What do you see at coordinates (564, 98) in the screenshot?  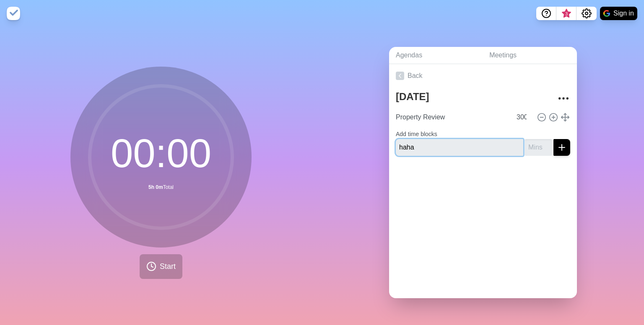 I see `button: More` at bounding box center [564, 98].